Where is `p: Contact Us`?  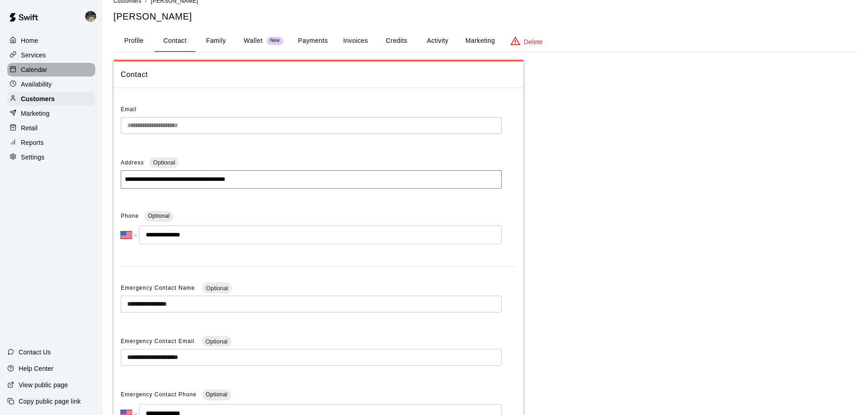
p: Contact Us is located at coordinates (35, 352).